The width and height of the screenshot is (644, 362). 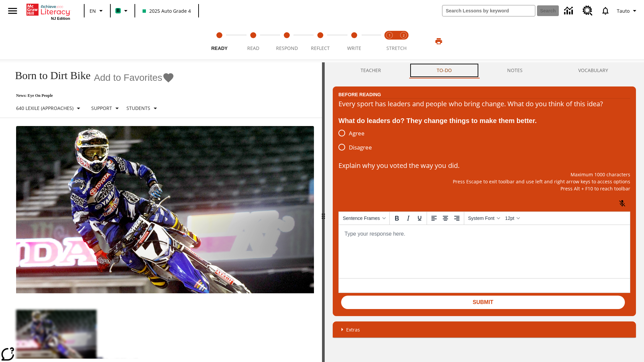 What do you see at coordinates (484, 121) in the screenshot?
I see `div: What do leaders do? They change things to make them better.` at bounding box center [484, 121].